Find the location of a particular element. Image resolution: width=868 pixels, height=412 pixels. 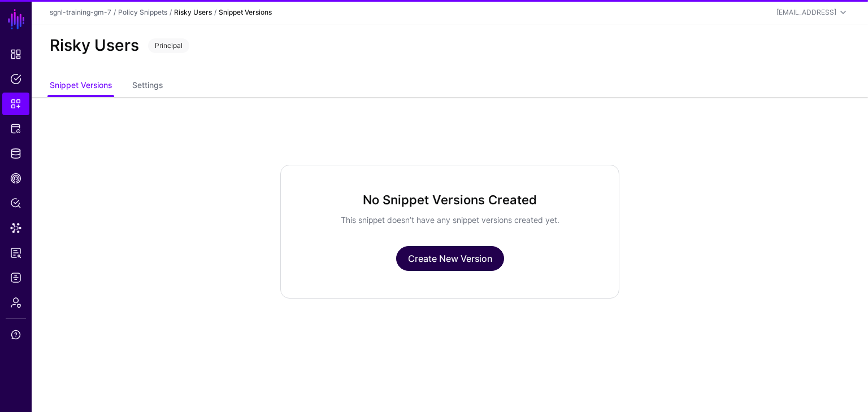

span: Dashboard is located at coordinates (16, 54).